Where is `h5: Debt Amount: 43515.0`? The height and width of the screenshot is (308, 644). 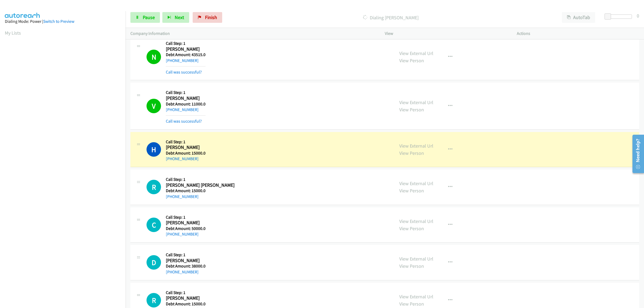
h5: Debt Amount: 43515.0 is located at coordinates (185, 55).